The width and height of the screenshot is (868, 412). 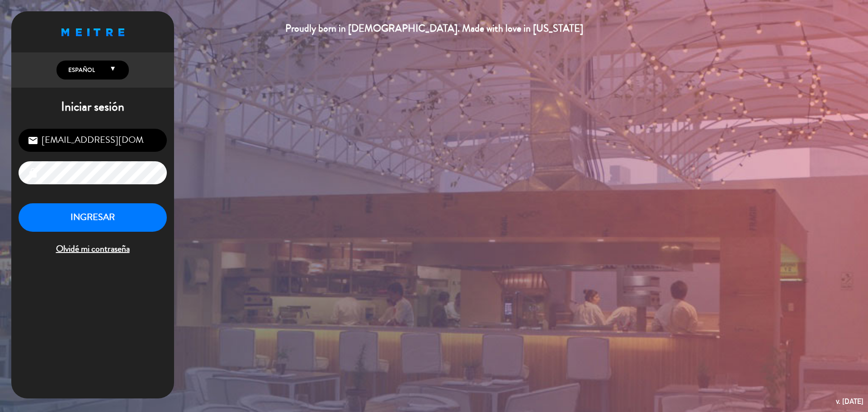 What do you see at coordinates (80, 70) in the screenshot?
I see `span: Español` at bounding box center [80, 70].